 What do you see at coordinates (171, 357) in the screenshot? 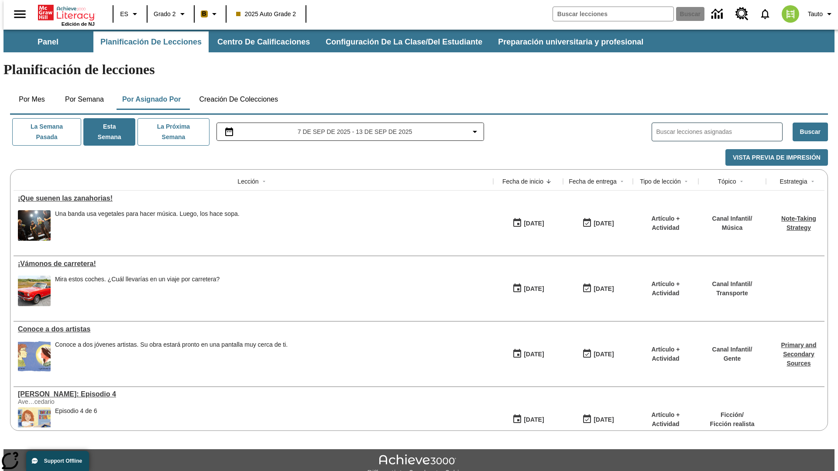
I see `span: Conoce a dos jóvenes artistas. Su obra estará pronto en una pantalla muy cerca de ti.` at bounding box center [171, 357].